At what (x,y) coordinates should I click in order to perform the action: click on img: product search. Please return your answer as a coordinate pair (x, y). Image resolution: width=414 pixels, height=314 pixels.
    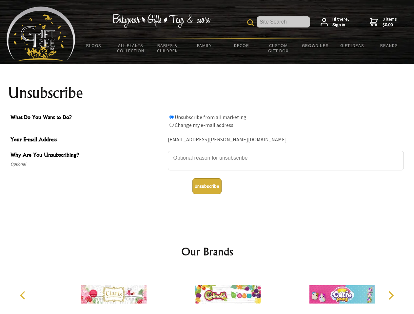
    Looking at the image, I should click on (250, 23).